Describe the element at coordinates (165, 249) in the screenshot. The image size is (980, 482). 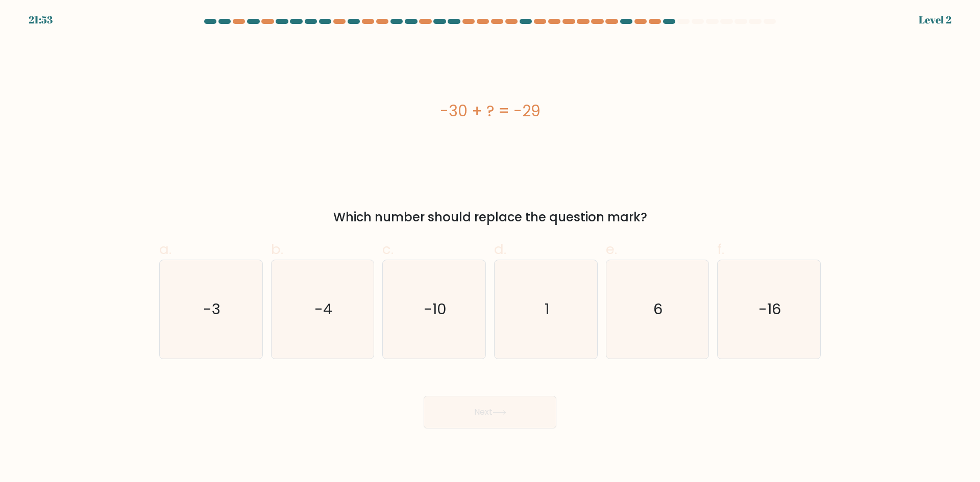
I see `span: a.` at that location.